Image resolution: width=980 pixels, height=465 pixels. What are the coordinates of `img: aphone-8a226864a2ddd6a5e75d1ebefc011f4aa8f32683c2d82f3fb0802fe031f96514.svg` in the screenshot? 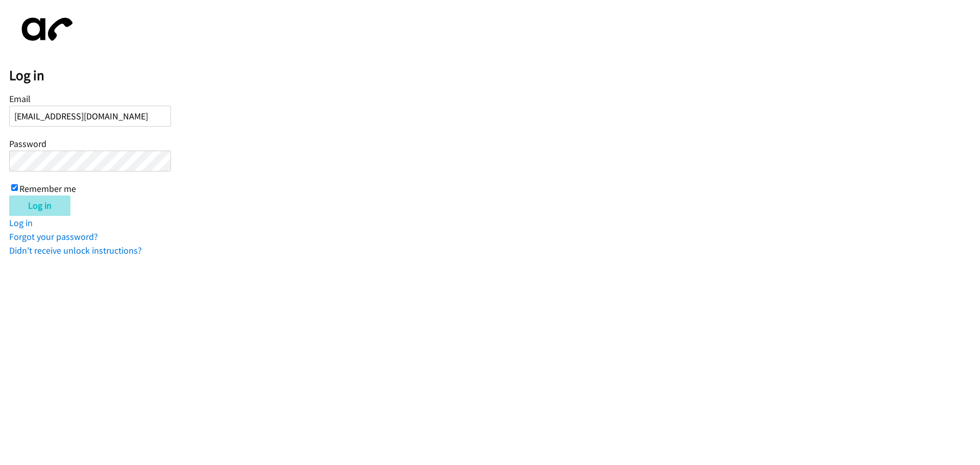 It's located at (45, 29).